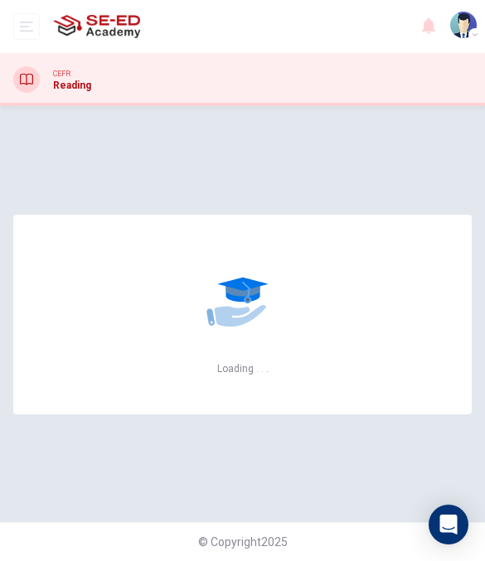 The height and width of the screenshot is (561, 485). Describe the element at coordinates (463, 25) in the screenshot. I see `img: Profile picture` at that location.